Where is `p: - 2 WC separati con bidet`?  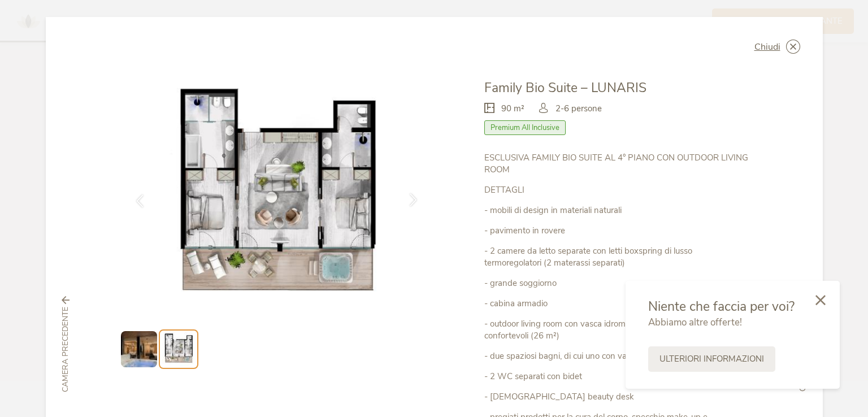 p: - 2 WC separati con bidet is located at coordinates (617, 376).